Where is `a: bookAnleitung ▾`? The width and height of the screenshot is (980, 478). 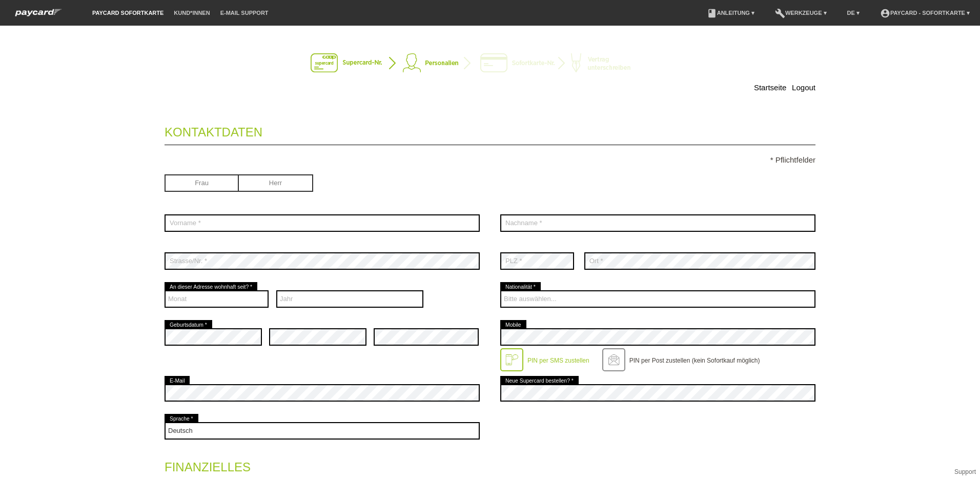
a: bookAnleitung ▾ is located at coordinates (731, 13).